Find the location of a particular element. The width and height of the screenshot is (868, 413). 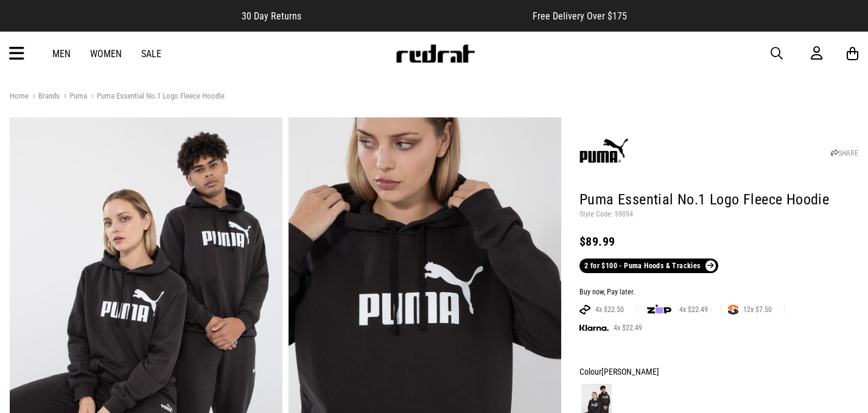

a: Puma is located at coordinates (73, 97).